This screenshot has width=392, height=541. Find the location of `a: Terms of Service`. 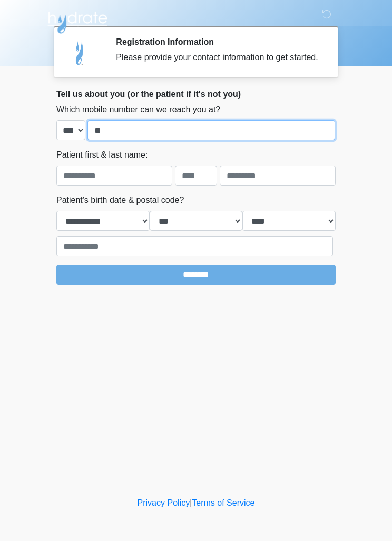

a: Terms of Service is located at coordinates (223, 502).